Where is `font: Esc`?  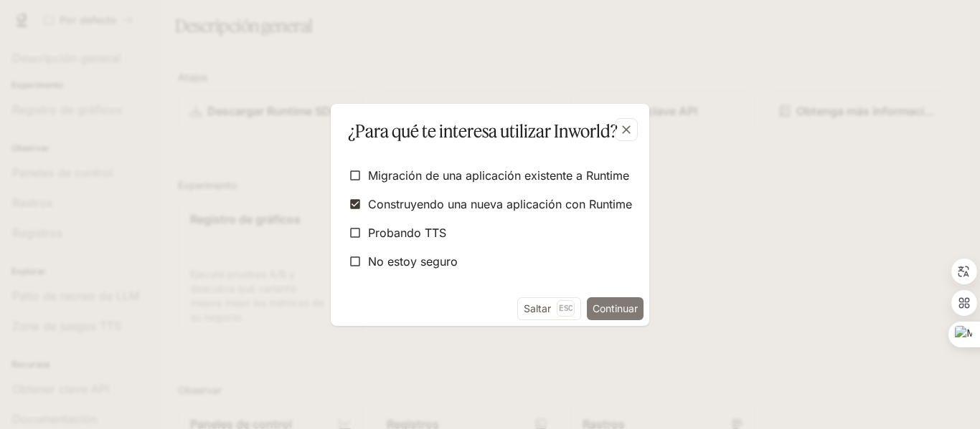 font: Esc is located at coordinates (565, 308).